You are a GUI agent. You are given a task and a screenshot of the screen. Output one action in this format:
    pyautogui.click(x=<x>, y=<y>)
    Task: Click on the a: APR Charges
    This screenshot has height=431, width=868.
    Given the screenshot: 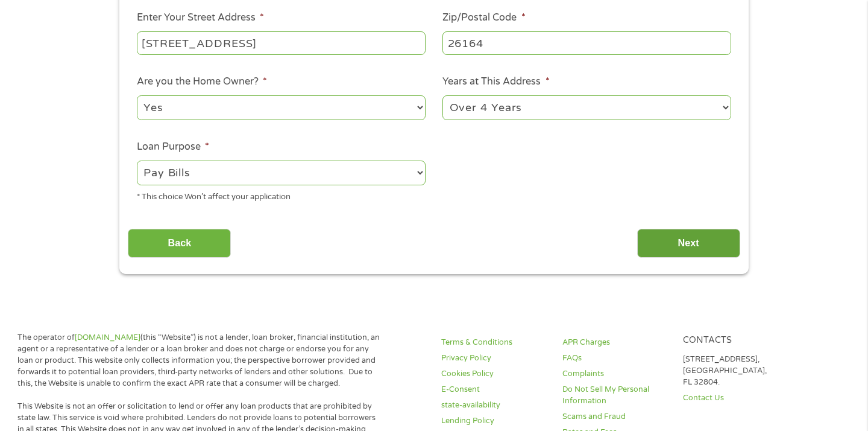 What is the action you would take?
    pyautogui.click(x=616, y=342)
    